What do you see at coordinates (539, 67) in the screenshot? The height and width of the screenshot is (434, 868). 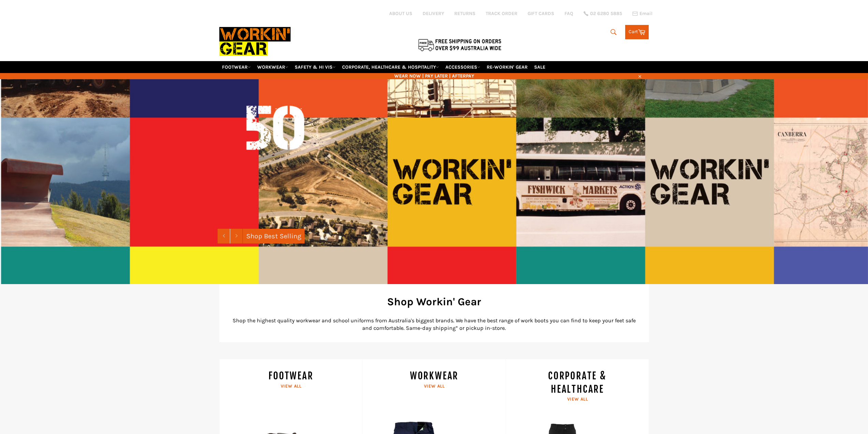 I see `a: SALE` at bounding box center [539, 67].